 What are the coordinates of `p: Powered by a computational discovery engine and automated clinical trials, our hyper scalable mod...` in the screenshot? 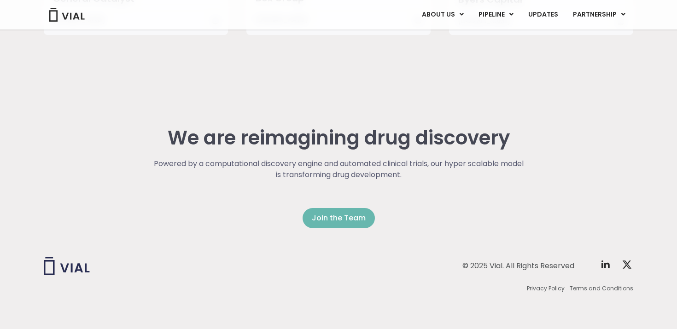 It's located at (339, 169).